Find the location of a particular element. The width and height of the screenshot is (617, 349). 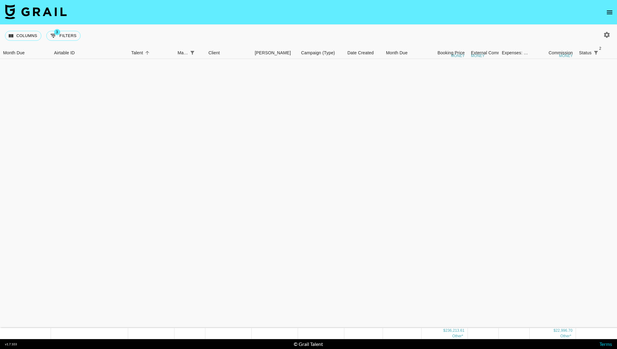

div: v 1.7.103 is located at coordinates (11, 344).